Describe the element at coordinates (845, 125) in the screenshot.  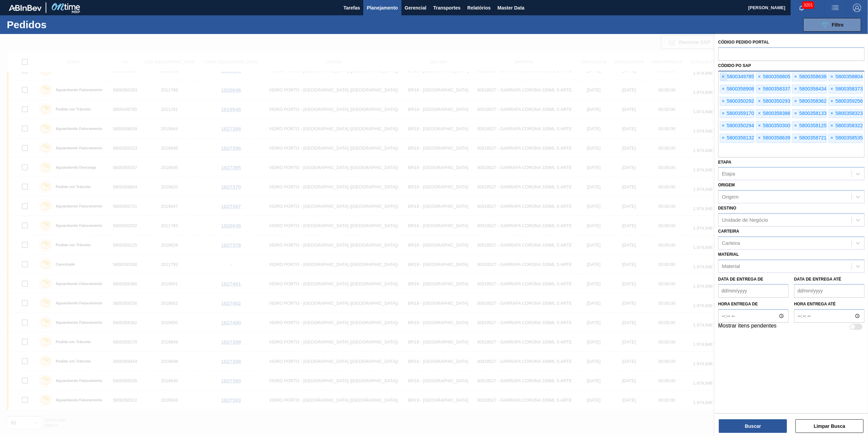
I see `div: 5800358322` at that location.